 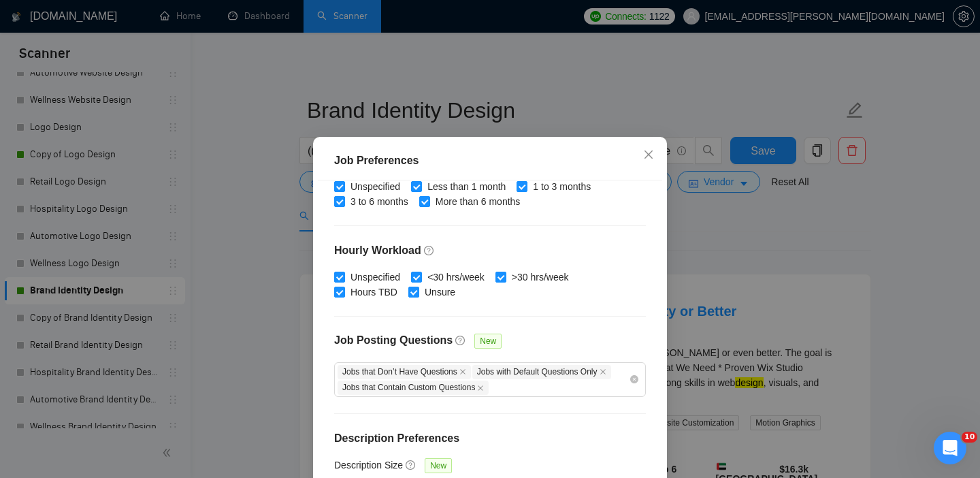 I want to click on div: Job Preferences, so click(x=490, y=161).